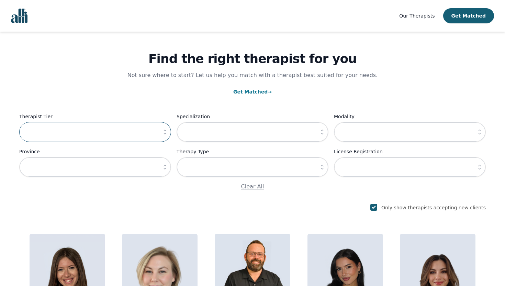  I want to click on label: License Registration, so click(409, 151).